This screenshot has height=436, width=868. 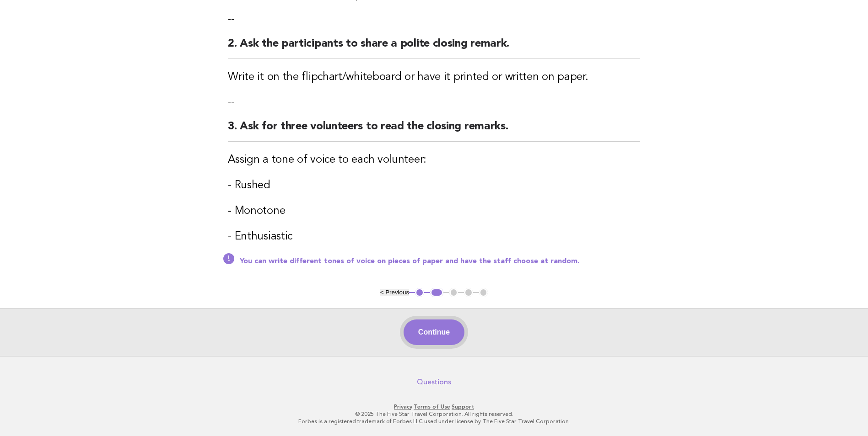 What do you see at coordinates (434, 77) in the screenshot?
I see `h3: Write it on the flipchart/whiteboard or have it printed or written on paper.` at bounding box center [434, 77].